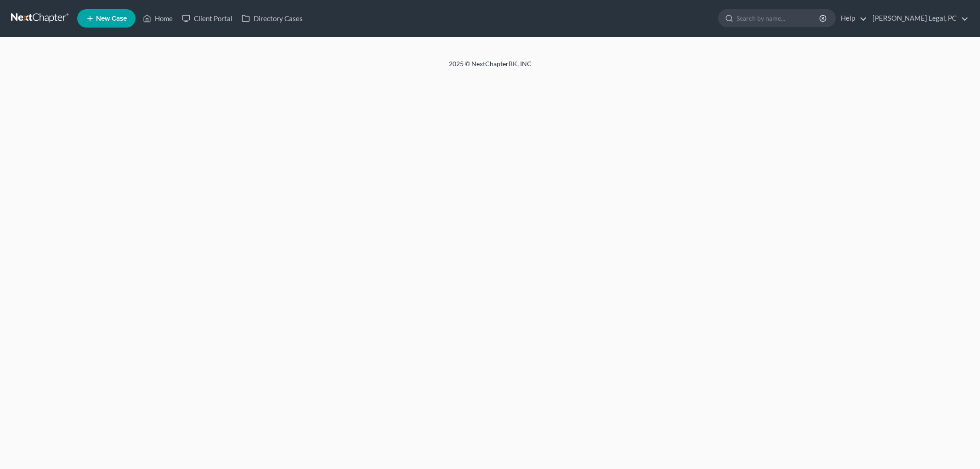  Describe the element at coordinates (111, 19) in the screenshot. I see `span: New Case` at that location.